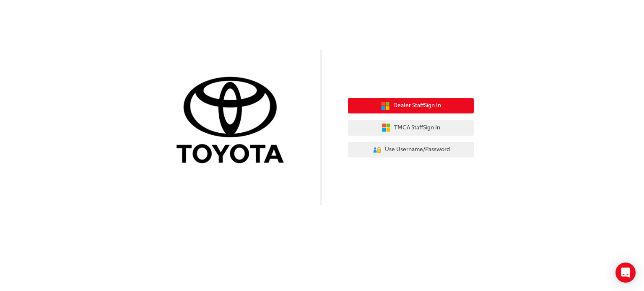  Describe the element at coordinates (410, 106) in the screenshot. I see `button: Dealer StaffSign In` at that location.